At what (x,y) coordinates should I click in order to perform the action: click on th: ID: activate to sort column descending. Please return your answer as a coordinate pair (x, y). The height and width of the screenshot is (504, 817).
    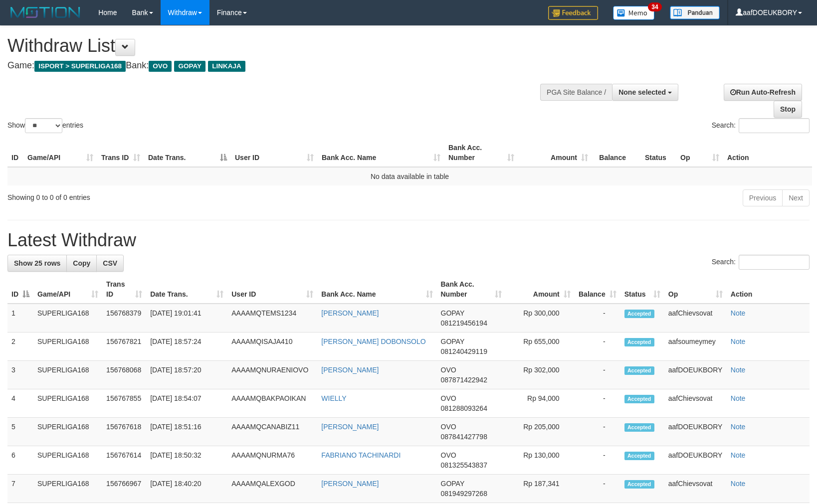
    Looking at the image, I should click on (20, 289).